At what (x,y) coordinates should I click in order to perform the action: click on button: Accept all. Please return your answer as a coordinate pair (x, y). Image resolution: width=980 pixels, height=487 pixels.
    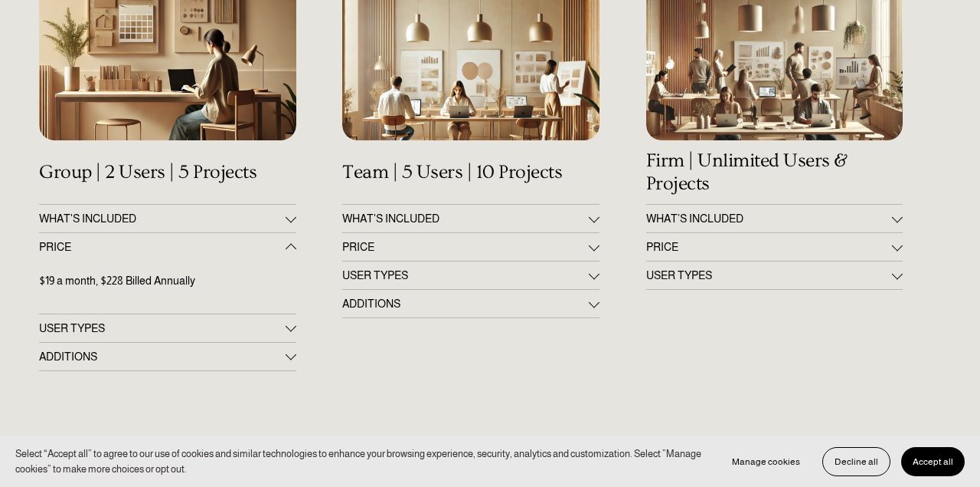
    Looking at the image, I should click on (933, 461).